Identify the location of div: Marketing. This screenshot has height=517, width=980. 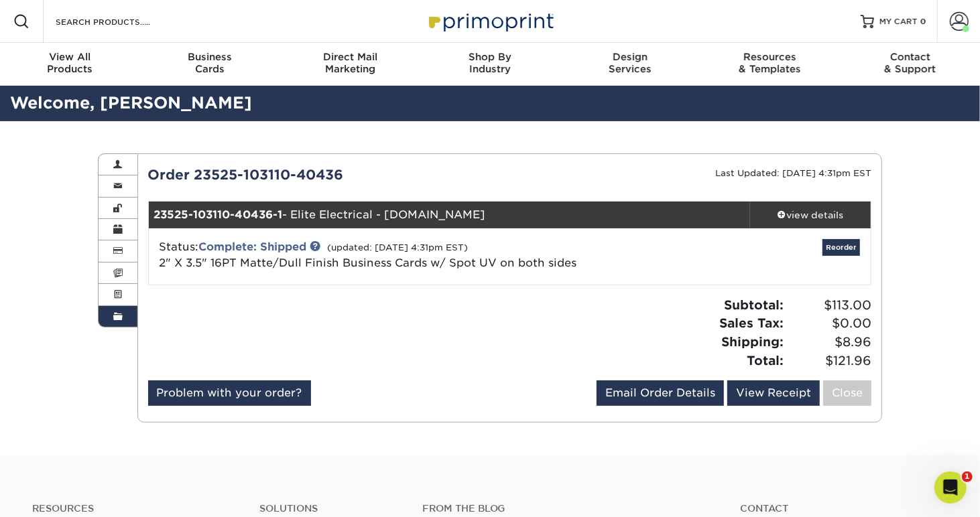
(350, 63).